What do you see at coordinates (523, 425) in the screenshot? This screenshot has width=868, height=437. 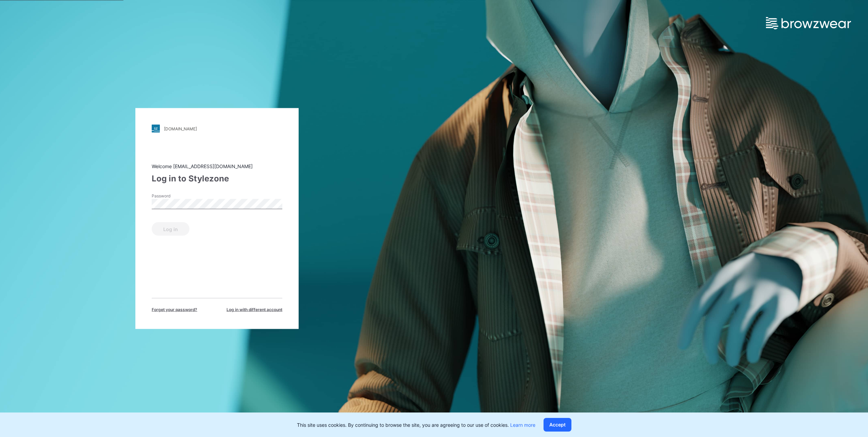 I see `a: Learn more` at bounding box center [523, 425].